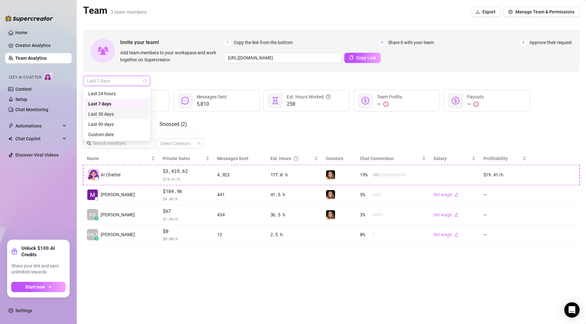 The width and height of the screenshot is (586, 324). Describe the element at coordinates (496, 159) in the screenshot. I see `span: Profitability` at that location.